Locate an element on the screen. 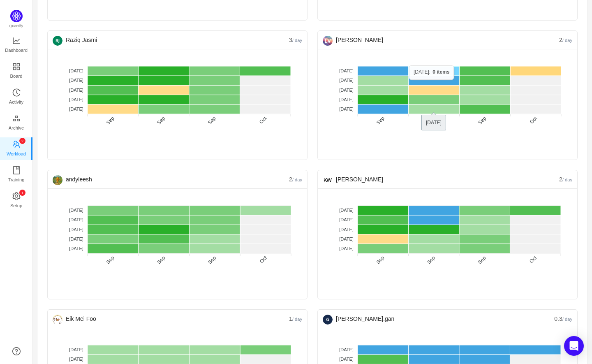  div: Raziq Jasmi is located at coordinates (170, 40).